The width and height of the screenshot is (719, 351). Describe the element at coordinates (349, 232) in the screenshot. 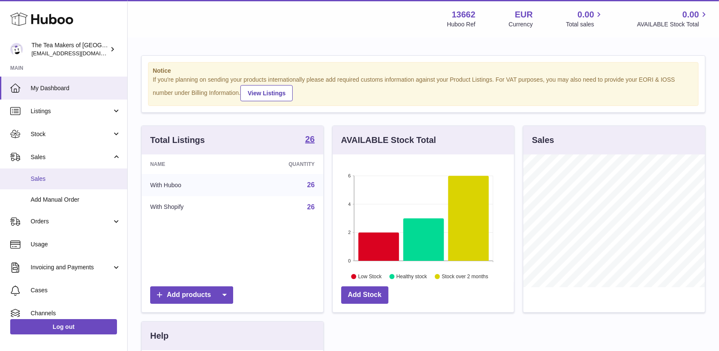

I see `text: 2` at that location.